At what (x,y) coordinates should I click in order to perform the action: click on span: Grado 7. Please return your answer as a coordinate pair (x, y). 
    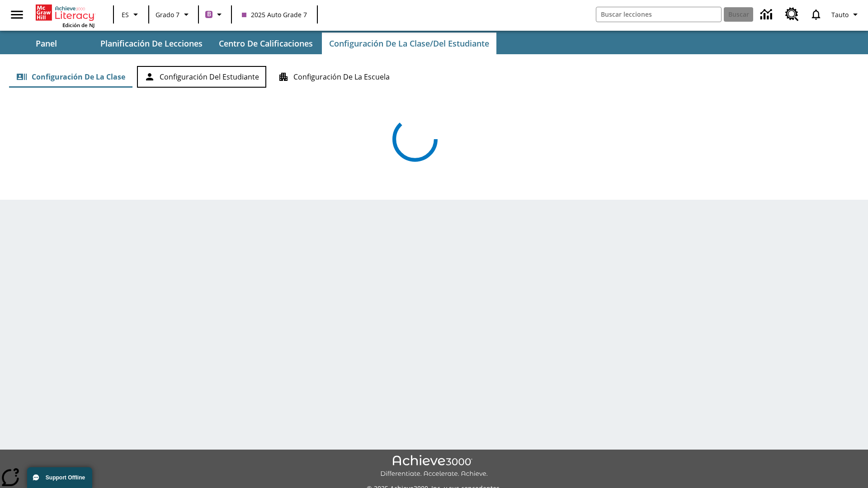
    Looking at the image, I should click on (167, 14).